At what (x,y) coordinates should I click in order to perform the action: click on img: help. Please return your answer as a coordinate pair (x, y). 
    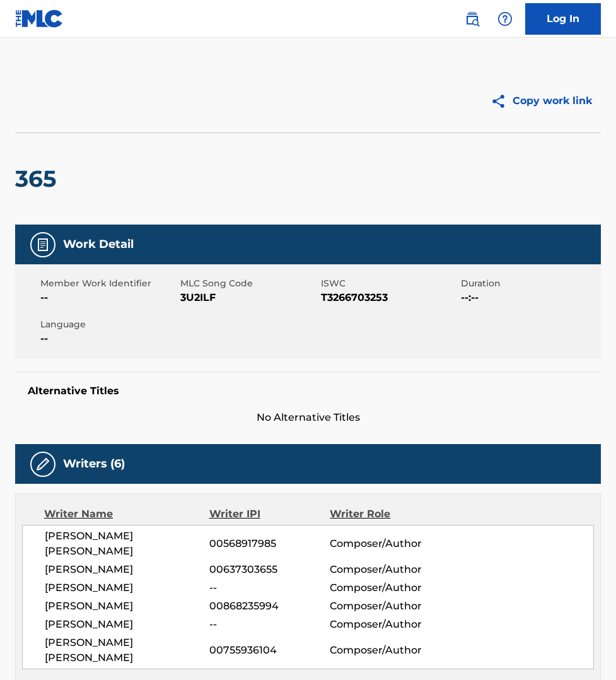
    Looking at the image, I should click on (505, 19).